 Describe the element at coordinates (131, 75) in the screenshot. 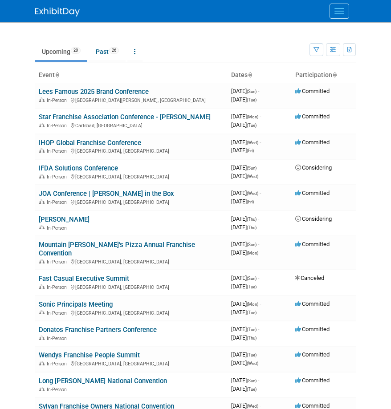

I see `th: Event` at that location.